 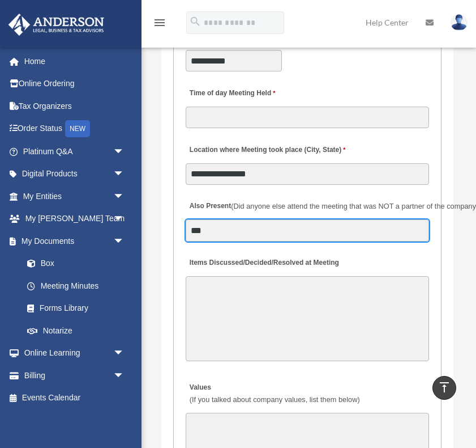 I want to click on img: Anderson Advisors Platinum Portal, so click(x=56, y=25).